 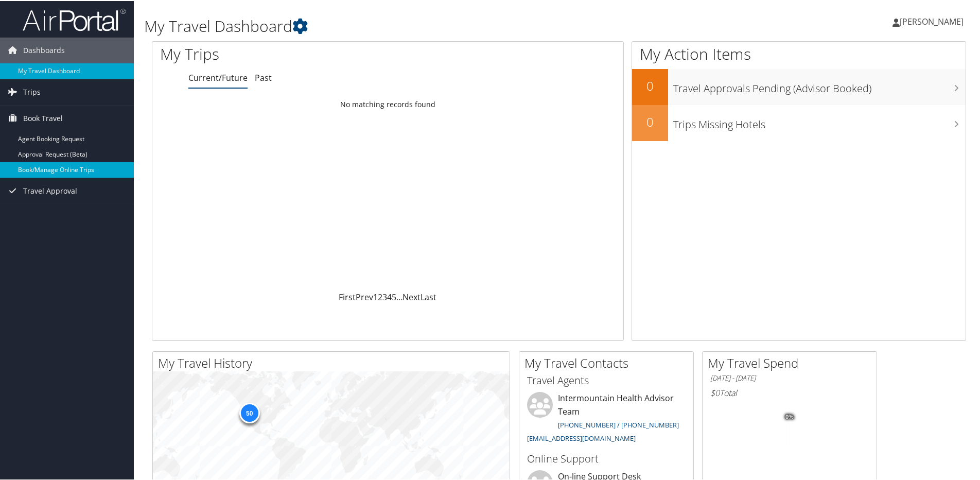 What do you see at coordinates (715, 392) in the screenshot?
I see `span: $0` at bounding box center [715, 392].